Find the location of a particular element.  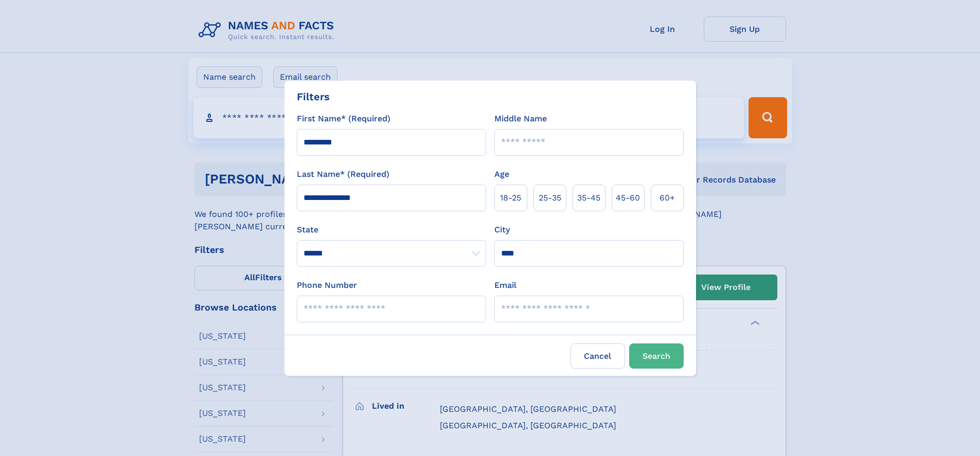

label: Age is located at coordinates (501, 175).